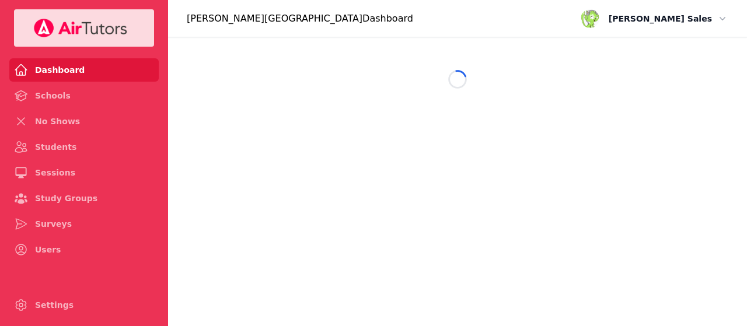 This screenshot has width=747, height=326. Describe the element at coordinates (84, 198) in the screenshot. I see `a: Study Groups` at that location.